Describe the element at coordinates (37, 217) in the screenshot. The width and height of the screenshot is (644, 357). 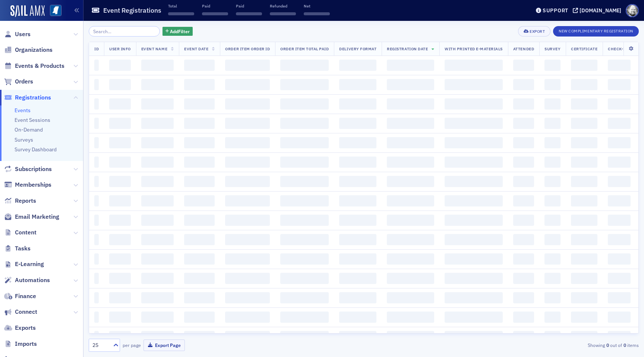
I see `span: Email Marketing` at that location.